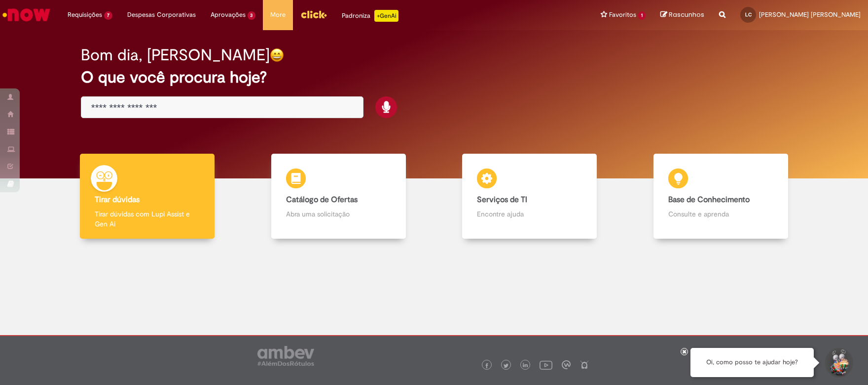 The image size is (868, 385). What do you see at coordinates (839, 363) in the screenshot?
I see `button: Iniciar Conversa de Suporte` at bounding box center [839, 363].